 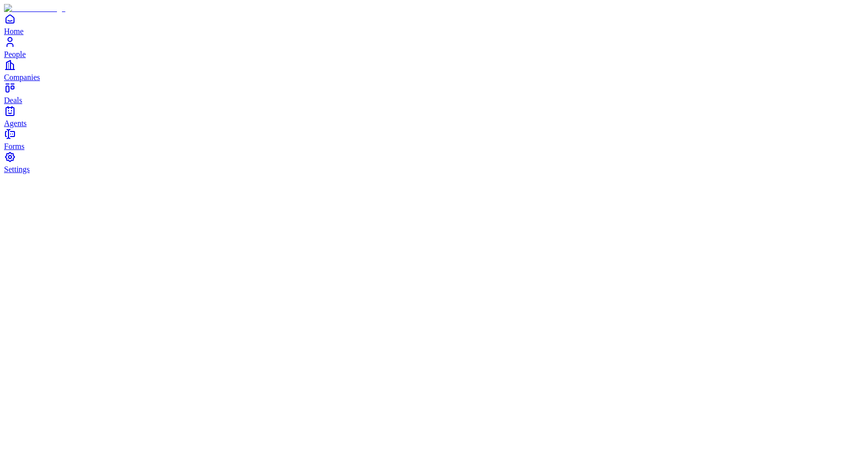 What do you see at coordinates (434, 24) in the screenshot?
I see `a: Home` at bounding box center [434, 24].